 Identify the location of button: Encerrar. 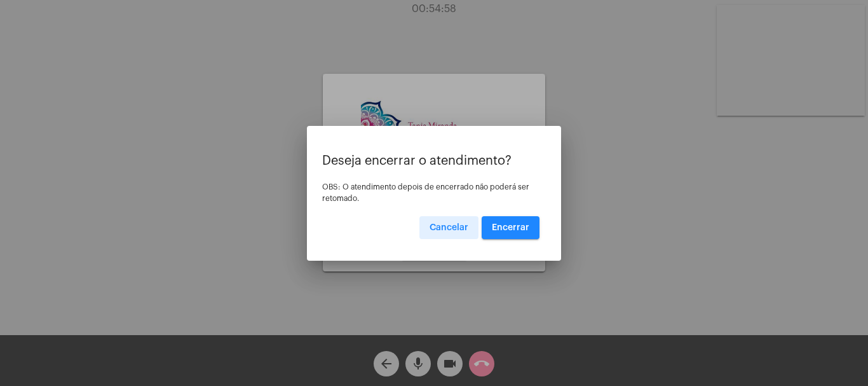
(510, 227).